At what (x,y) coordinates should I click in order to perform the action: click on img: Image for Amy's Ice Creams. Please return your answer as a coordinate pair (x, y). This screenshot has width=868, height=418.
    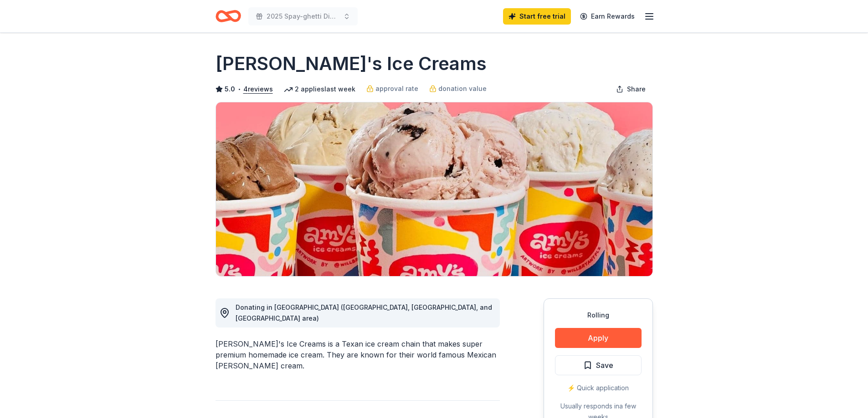
    Looking at the image, I should click on (434, 190).